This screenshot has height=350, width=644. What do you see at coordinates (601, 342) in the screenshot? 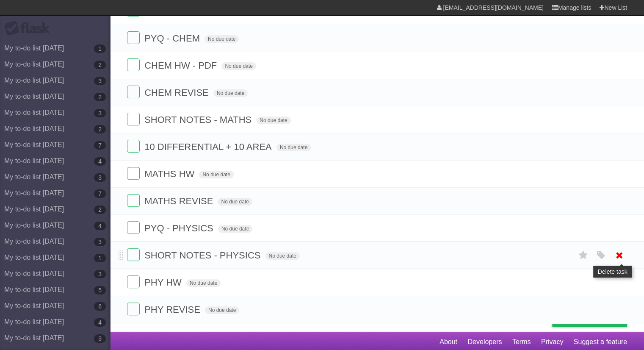
I see `a: Suggest a feature` at bounding box center [601, 342].